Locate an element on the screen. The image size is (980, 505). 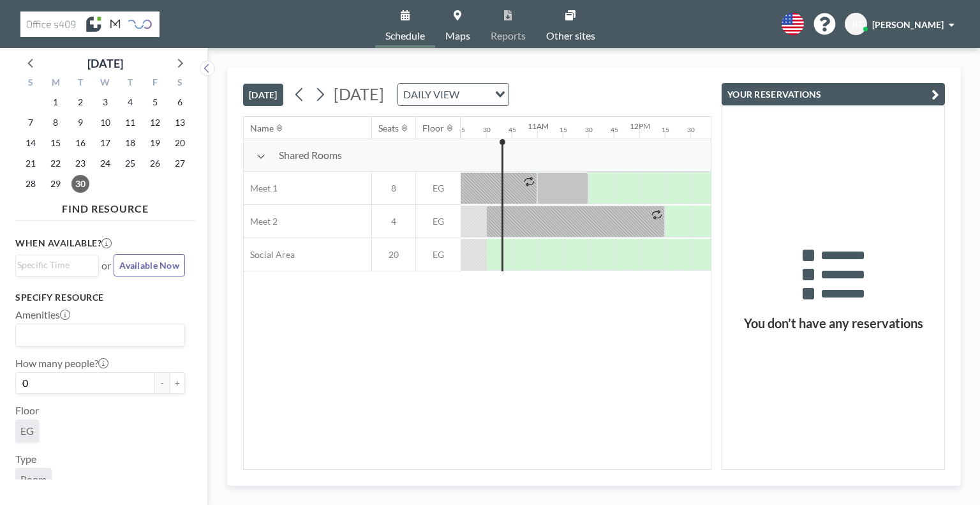
span: Thursday, September 4, 2025 is located at coordinates (130, 102).